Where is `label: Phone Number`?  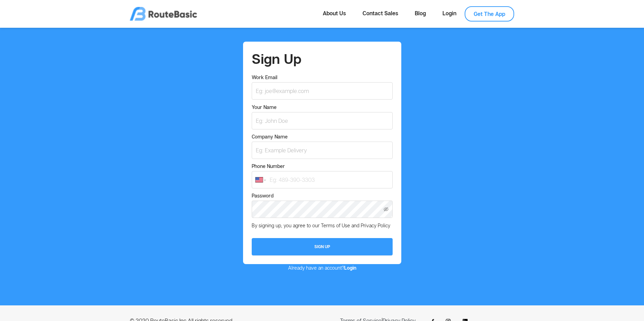 label: Phone Number is located at coordinates (270, 166).